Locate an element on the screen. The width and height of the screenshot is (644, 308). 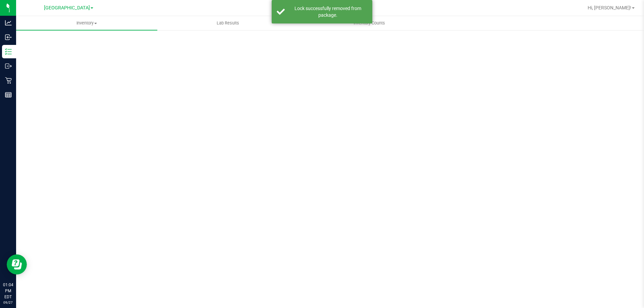
div: Lock successfully removed from package. is located at coordinates (328, 12).